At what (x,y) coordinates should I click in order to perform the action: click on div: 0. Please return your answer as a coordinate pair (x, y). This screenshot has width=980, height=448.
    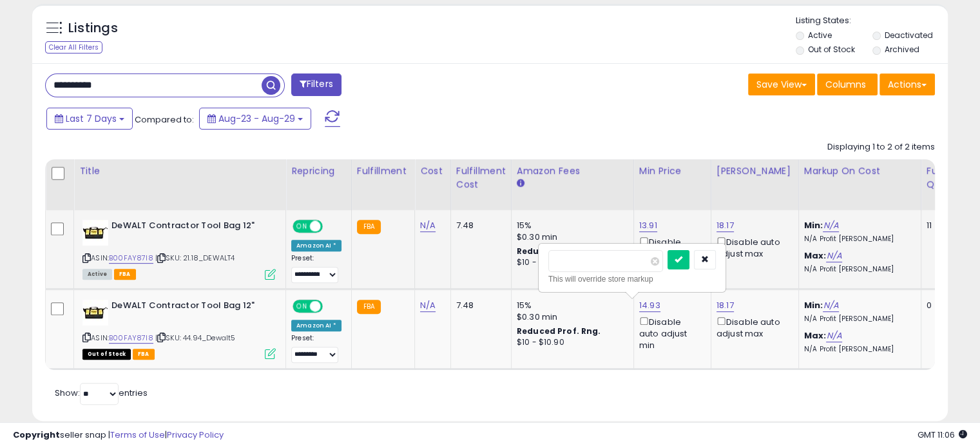
    Looking at the image, I should click on (946, 305).